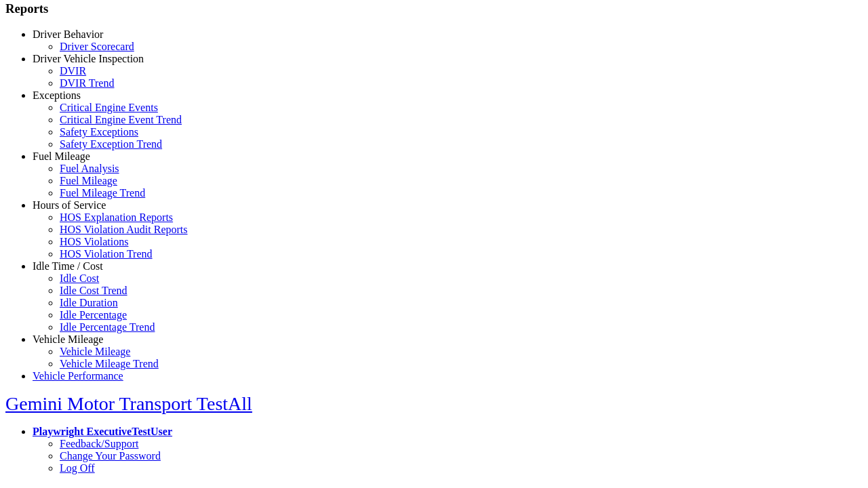 This screenshot has height=488, width=868. I want to click on a: Idle Cost Trend, so click(94, 290).